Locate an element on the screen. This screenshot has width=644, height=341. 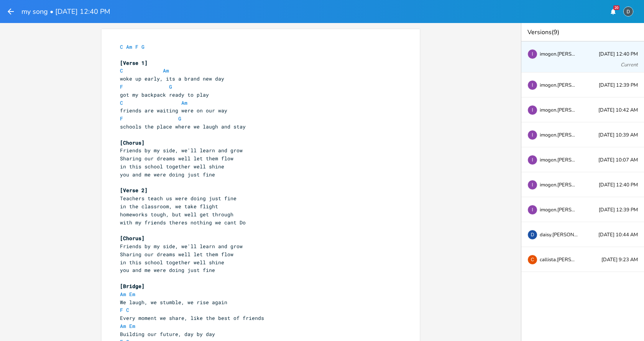
span: woke up early, its a brand new day is located at coordinates (172, 79).